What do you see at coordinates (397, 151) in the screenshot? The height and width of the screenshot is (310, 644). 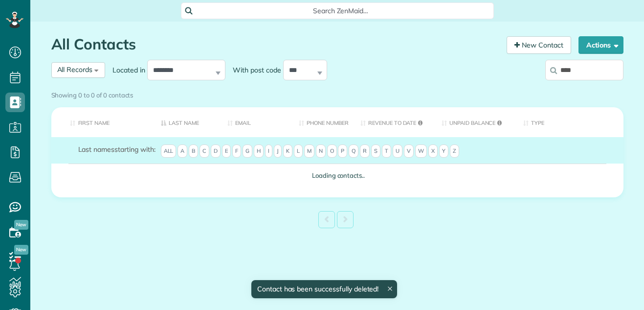 I see `span: U` at bounding box center [397, 151].